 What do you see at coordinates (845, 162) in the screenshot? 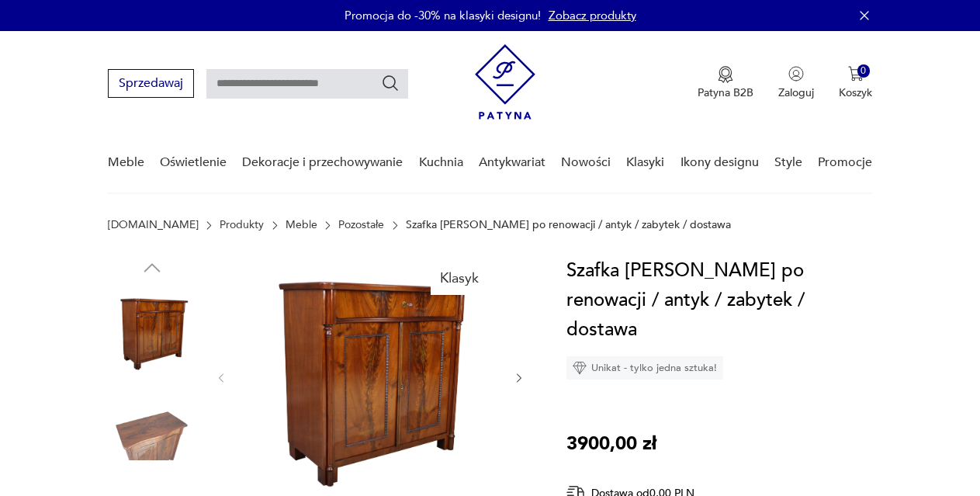
I see `a: Promocje` at bounding box center [845, 162].